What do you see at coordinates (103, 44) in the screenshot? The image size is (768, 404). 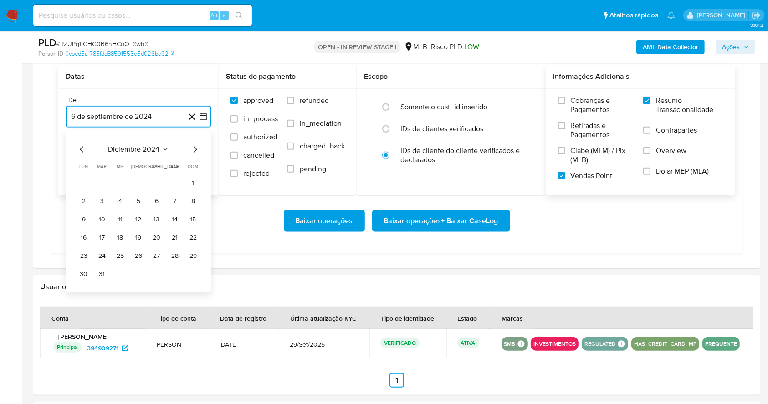 I see `span: # RZUPq1rGHG0B6nHCoOLXwbXl` at bounding box center [103, 44].